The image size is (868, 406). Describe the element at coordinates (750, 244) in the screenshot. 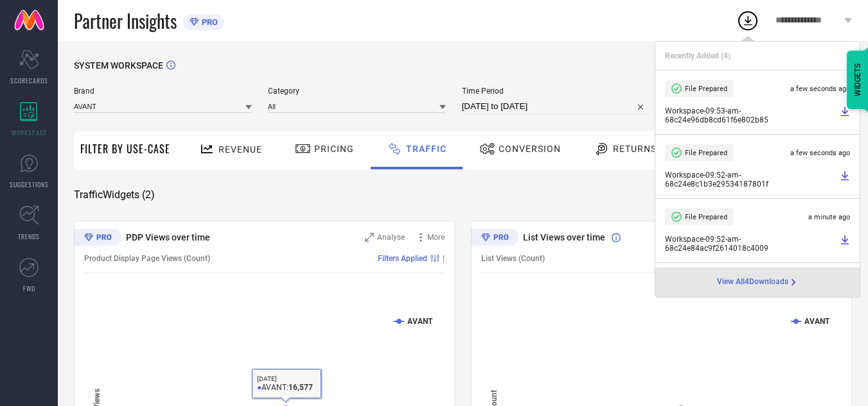

I see `span: Workspace - 09:52-am - 68c24e84ac9f2614018c4009` at that location.